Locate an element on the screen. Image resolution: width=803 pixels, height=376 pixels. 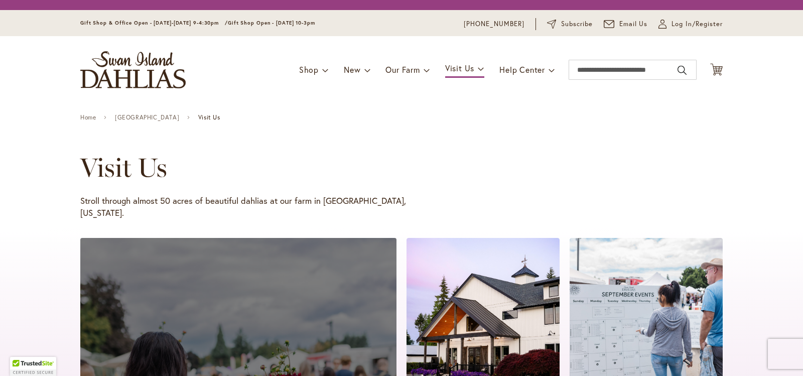
button: Search is located at coordinates (682, 70).